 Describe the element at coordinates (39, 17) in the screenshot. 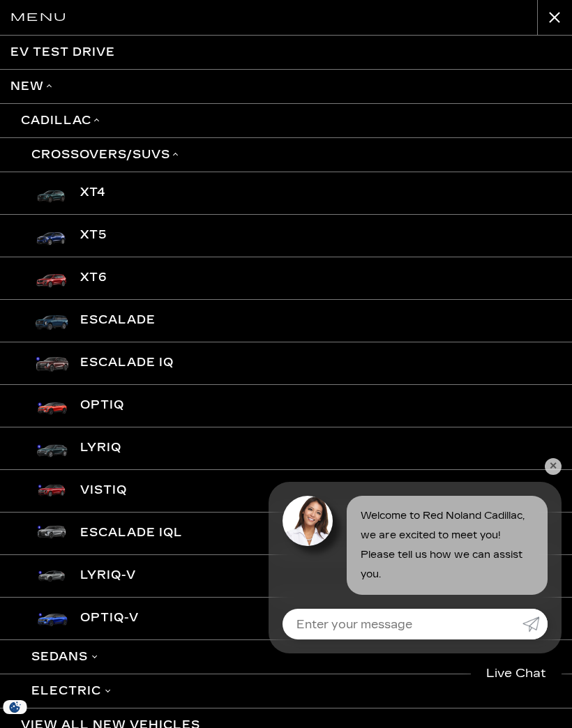

I see `h2: Menu` at that location.